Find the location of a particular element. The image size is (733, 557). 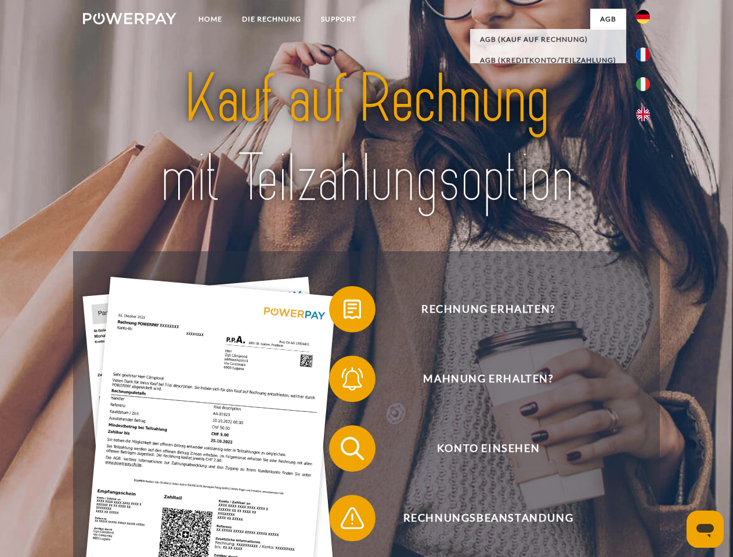

span: Rechnungsbeanstandung is located at coordinates (488, 518).